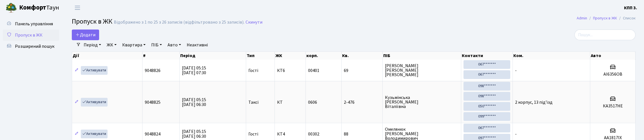 The width and height of the screenshot is (644, 140). What do you see at coordinates (324, 56) in the screenshot?
I see `th: корп.` at bounding box center [324, 56].